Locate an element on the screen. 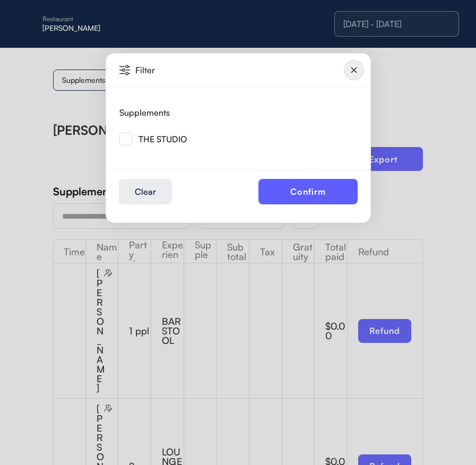 Image resolution: width=476 pixels, height=465 pixels. div: Supplements is located at coordinates (144, 113).